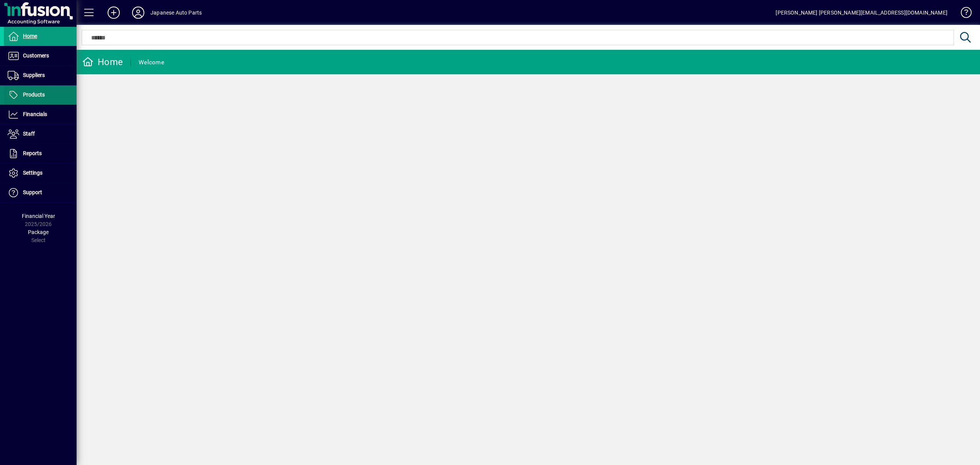 Image resolution: width=980 pixels, height=465 pixels. What do you see at coordinates (41, 95) in the screenshot?
I see `a: Products` at bounding box center [41, 95].